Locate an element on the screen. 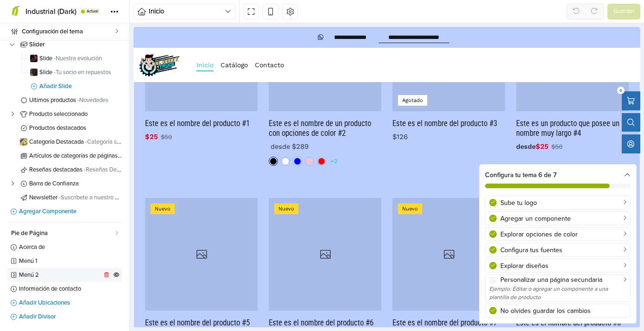 The height and width of the screenshot is (331, 644). button: White is located at coordinates (140, 135).